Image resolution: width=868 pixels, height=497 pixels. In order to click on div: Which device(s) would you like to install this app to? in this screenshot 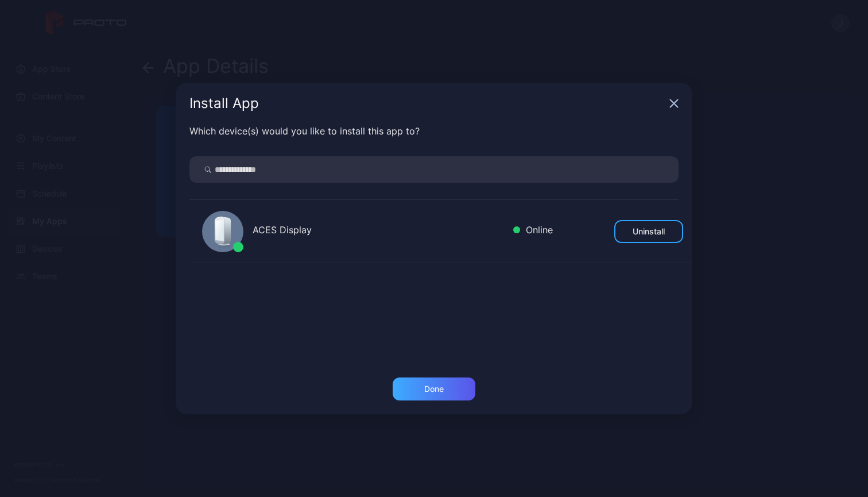, I will do `click(434, 131)`.